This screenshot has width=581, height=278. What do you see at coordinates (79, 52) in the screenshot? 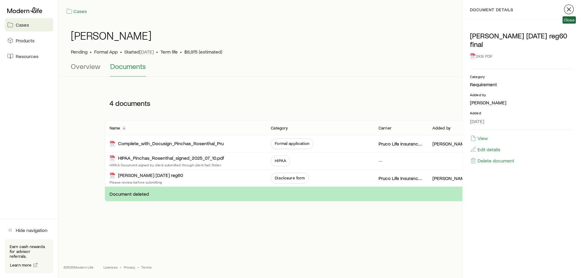
I see `p: Pending` at bounding box center [79, 52].